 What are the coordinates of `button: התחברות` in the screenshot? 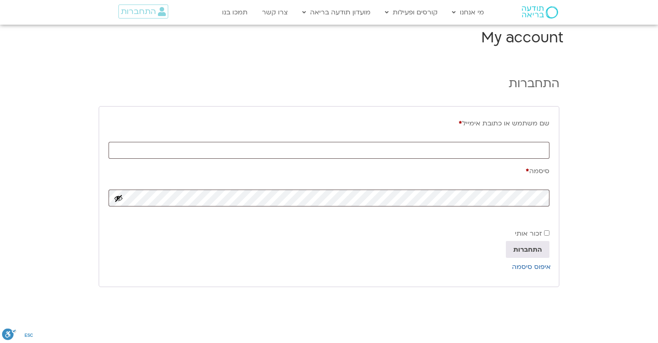 It's located at (528, 249).